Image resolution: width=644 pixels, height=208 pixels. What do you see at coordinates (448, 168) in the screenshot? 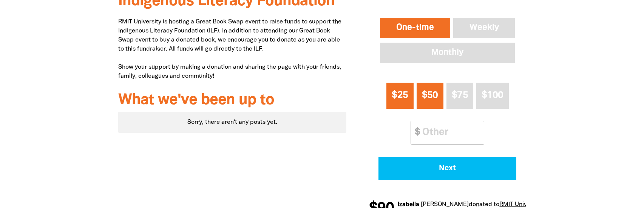
I see `span: Next` at bounding box center [448, 168].